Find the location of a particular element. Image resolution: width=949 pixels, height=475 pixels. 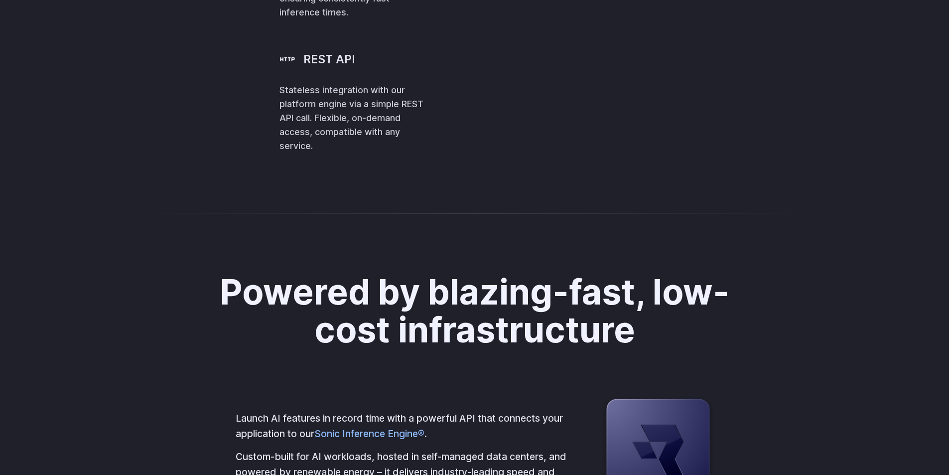

h2: Powered by blazing-fast, low-cost infrastructure is located at coordinates (475, 311).